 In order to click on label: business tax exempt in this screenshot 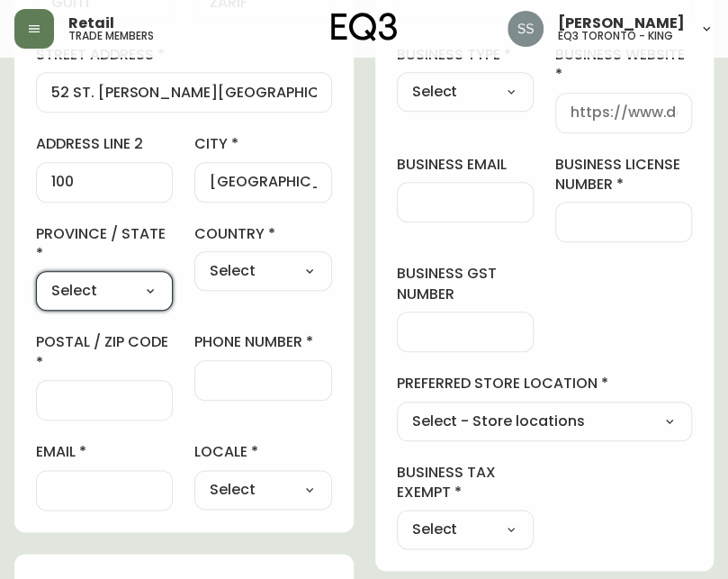, I will do `click(465, 483)`.